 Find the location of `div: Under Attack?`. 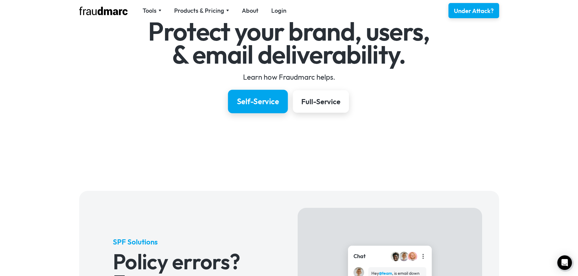

div: Under Attack? is located at coordinates (473, 11).